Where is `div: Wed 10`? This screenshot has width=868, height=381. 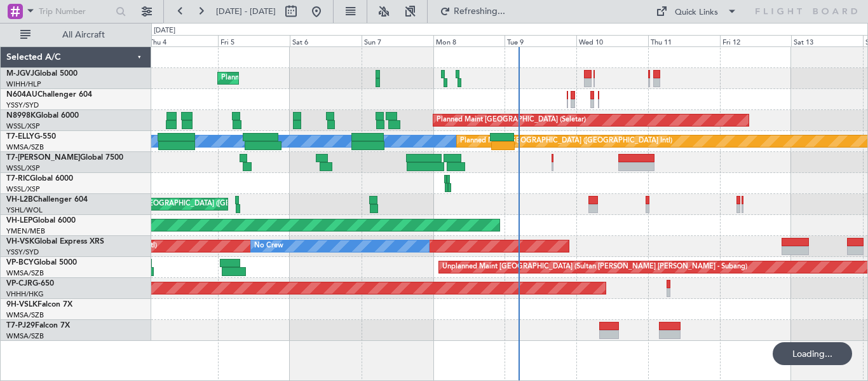
div: Wed 10 is located at coordinates (612, 41).